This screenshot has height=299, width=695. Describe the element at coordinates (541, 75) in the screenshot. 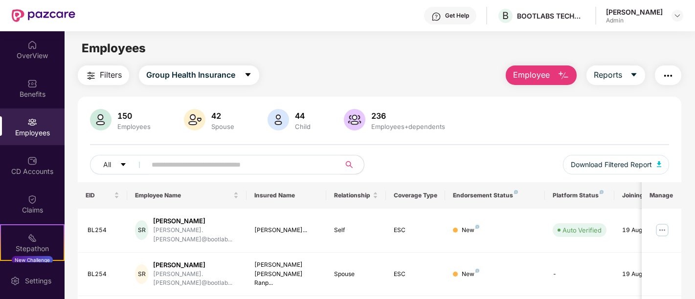

I see `button: Employee` at that location.